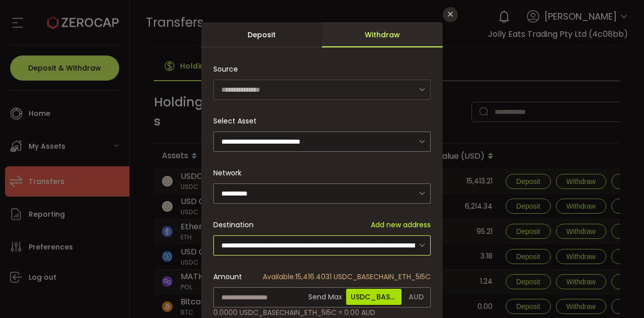  I want to click on span: Amount, so click(228, 276).